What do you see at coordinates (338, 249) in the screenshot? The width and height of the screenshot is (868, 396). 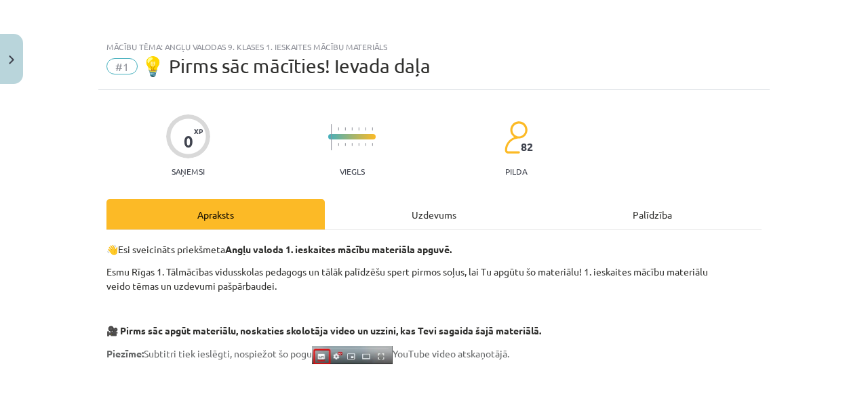 I see `strong: Angļu valoda 1. ieskaites mācību materiāla apguvē.` at bounding box center [338, 249].